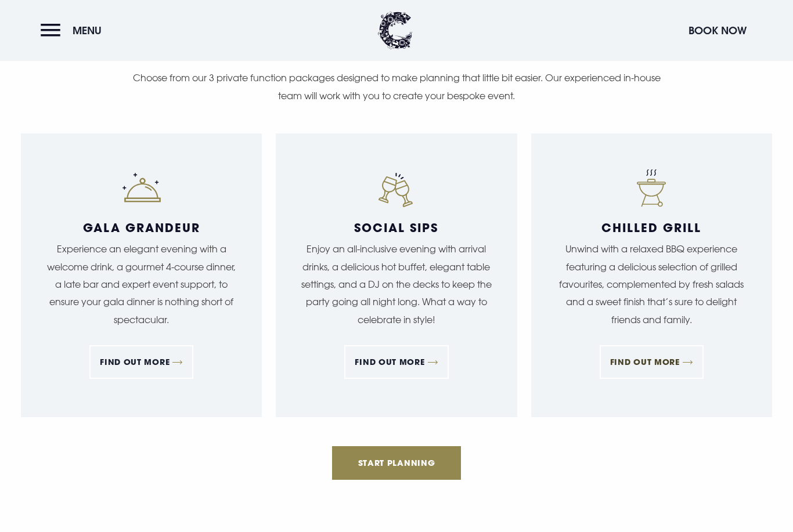 The image size is (793, 532). I want to click on h3: Gala Grandeur, so click(141, 227).